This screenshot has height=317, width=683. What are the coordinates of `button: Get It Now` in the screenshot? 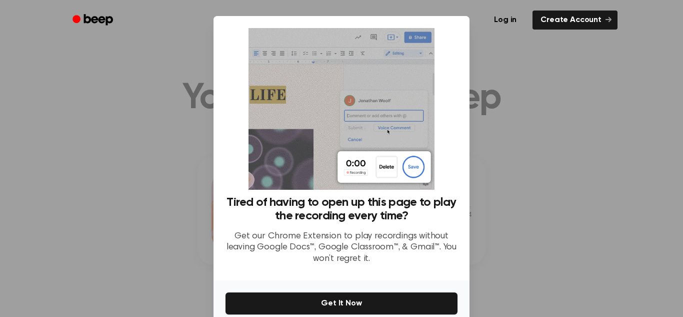 It's located at (342, 303).